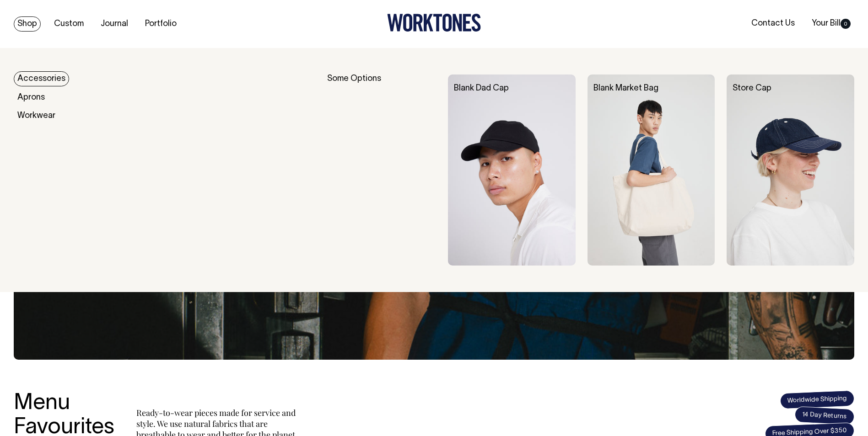  I want to click on a: Store Cap, so click(751, 88).